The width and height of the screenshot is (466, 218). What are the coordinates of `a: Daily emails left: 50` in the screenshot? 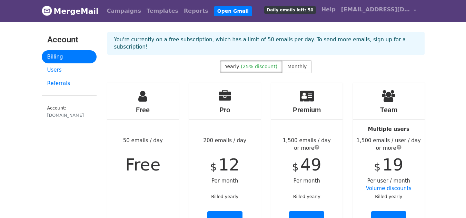 It's located at (290, 10).